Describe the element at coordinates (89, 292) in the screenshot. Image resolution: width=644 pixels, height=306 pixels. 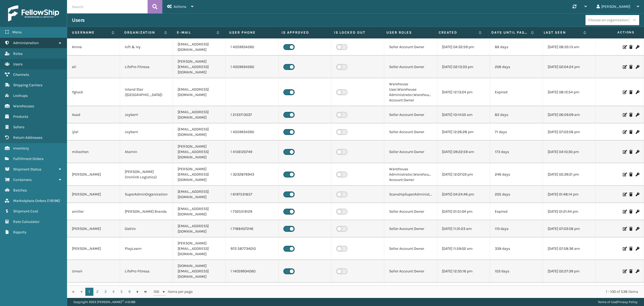
I see `a: 1` at that location.